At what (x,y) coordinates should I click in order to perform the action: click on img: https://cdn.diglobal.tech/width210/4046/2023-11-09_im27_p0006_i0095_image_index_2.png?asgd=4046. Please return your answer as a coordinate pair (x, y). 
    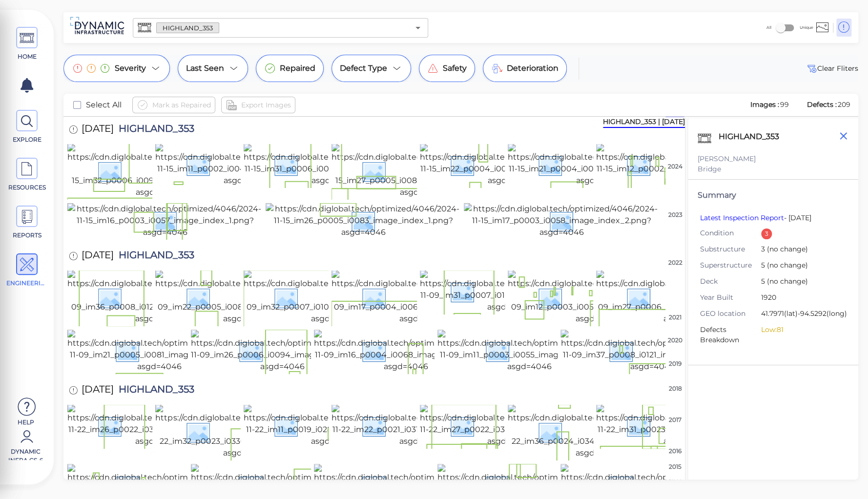
    Looking at the image, I should click on (686, 298).